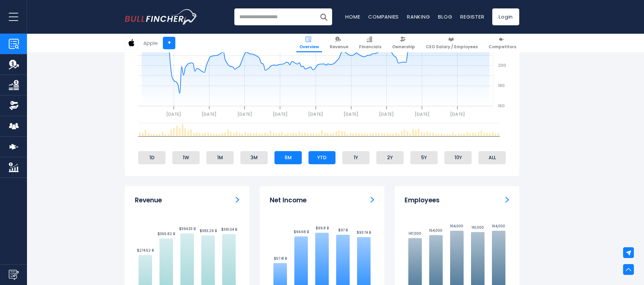 This screenshot has width=644, height=285. What do you see at coordinates (302, 232) in the screenshot?
I see `text: $94.68 B` at bounding box center [302, 232].